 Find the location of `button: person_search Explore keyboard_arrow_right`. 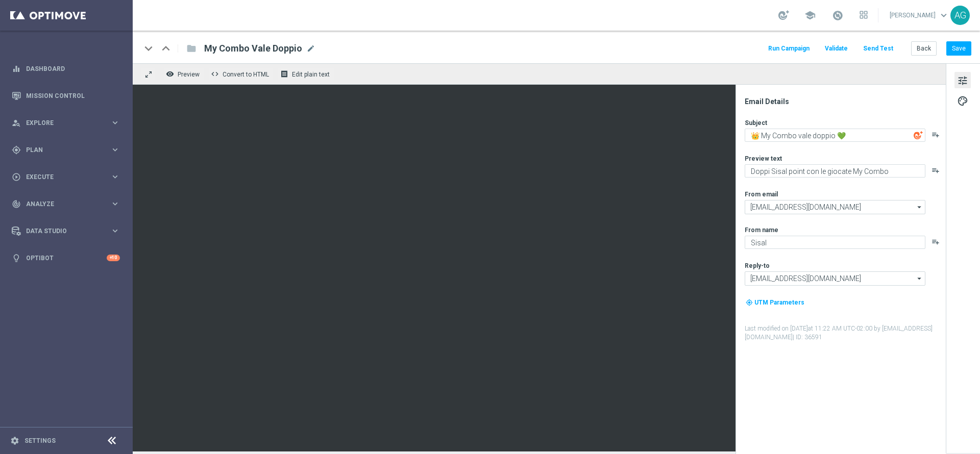

button: person_search Explore keyboard_arrow_right is located at coordinates (66, 123).